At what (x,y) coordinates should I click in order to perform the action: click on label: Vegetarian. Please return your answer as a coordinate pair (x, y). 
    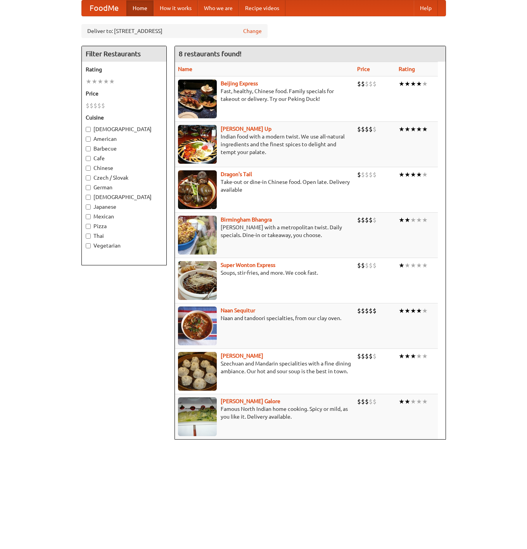
    Looking at the image, I should click on (124, 246).